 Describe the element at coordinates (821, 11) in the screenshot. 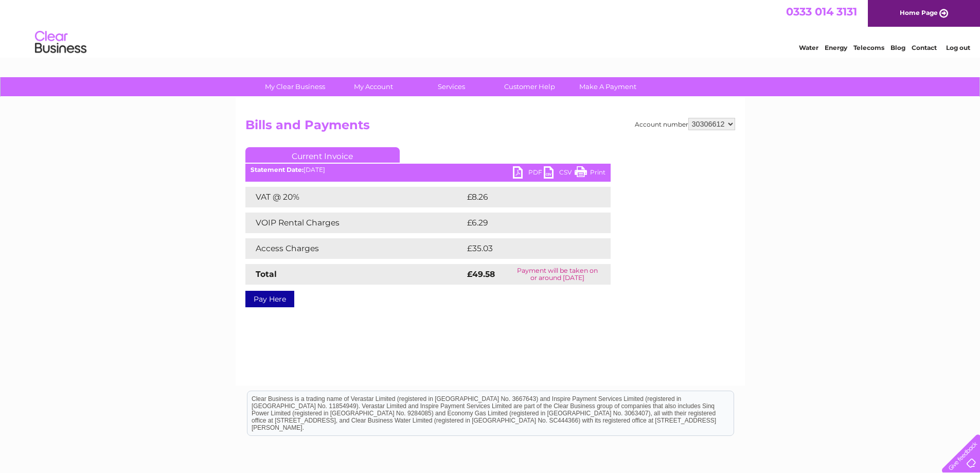

I see `span: 0333 014 3131` at that location.